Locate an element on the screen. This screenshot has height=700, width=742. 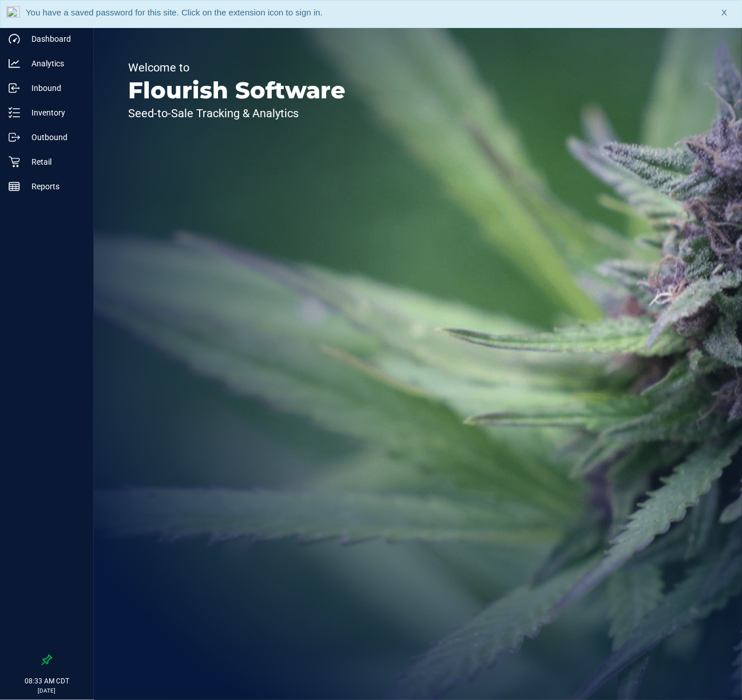
span: You have a saved password for this site. Click on the extension icon to sign in. is located at coordinates (174, 12).